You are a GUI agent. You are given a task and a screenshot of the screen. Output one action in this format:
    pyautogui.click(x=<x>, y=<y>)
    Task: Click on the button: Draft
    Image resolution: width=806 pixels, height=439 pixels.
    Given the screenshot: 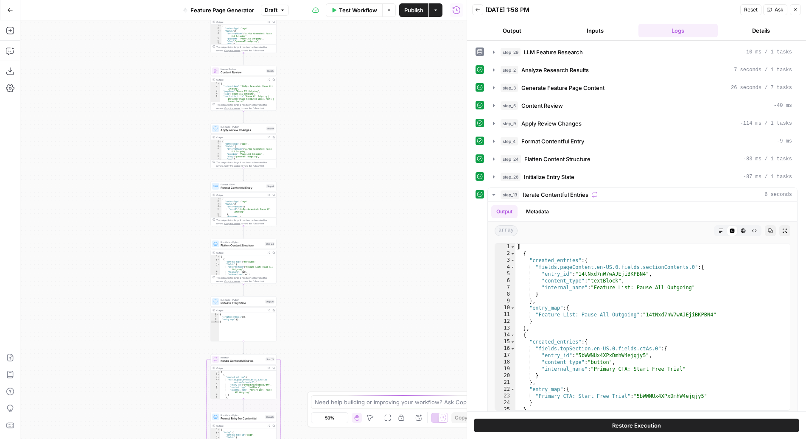 What is the action you would take?
    pyautogui.click(x=275, y=10)
    